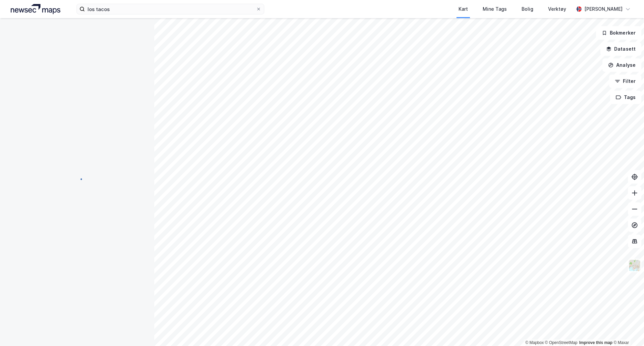 The image size is (644, 346). I want to click on div: Kontrollprogram for chat, so click(627, 330).